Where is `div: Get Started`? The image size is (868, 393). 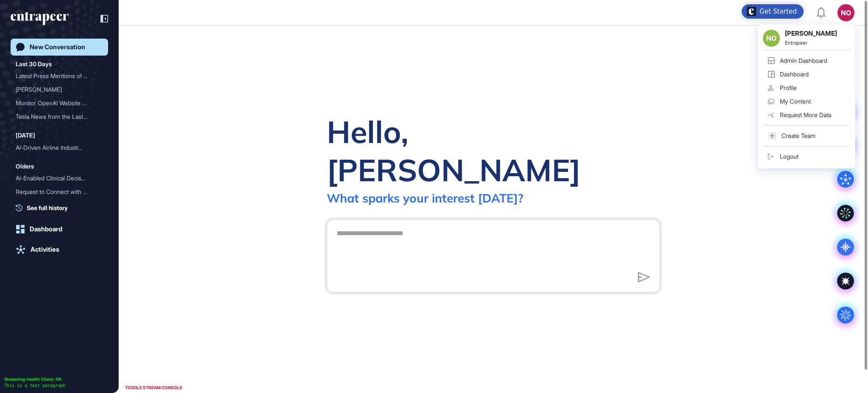 div: Get Started is located at coordinates (778, 11).